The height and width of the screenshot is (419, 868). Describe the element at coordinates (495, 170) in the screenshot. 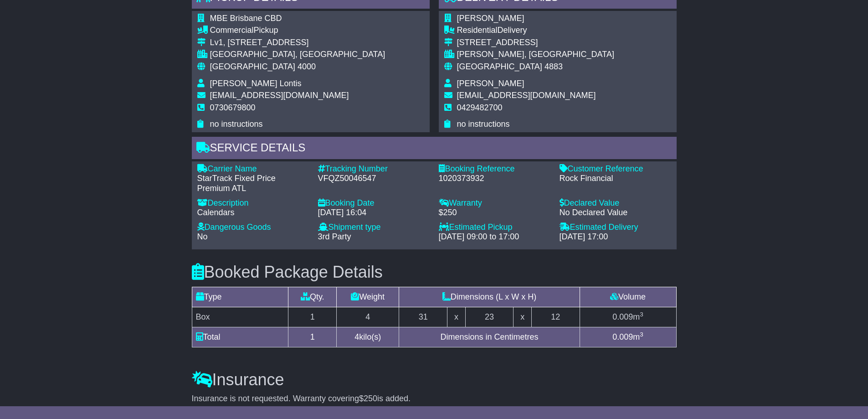

I see `div: Booking Reference` at that location.